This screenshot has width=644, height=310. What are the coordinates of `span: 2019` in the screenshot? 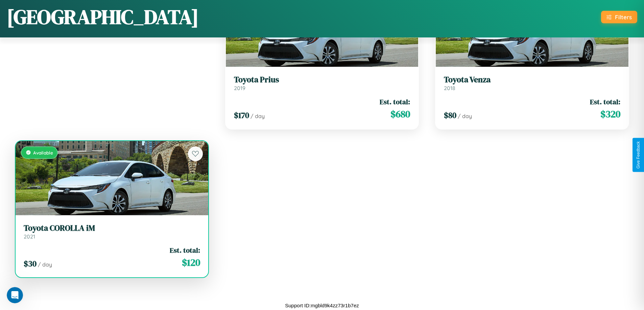 It's located at (240, 88).